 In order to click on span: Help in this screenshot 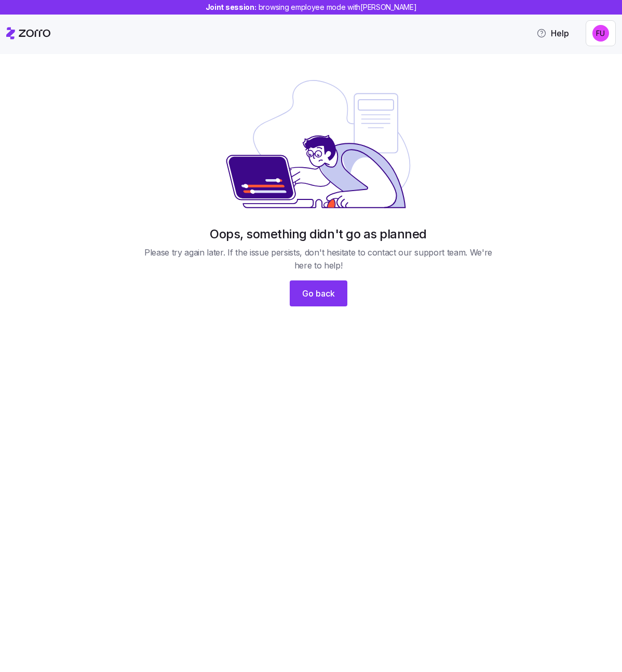, I will do `click(552, 33)`.